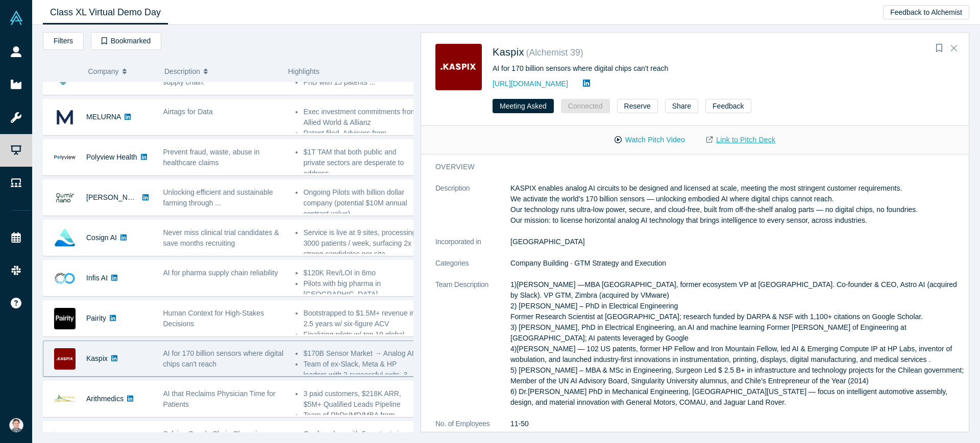  Describe the element at coordinates (737, 423) in the screenshot. I see `dd: 11-50` at that location.